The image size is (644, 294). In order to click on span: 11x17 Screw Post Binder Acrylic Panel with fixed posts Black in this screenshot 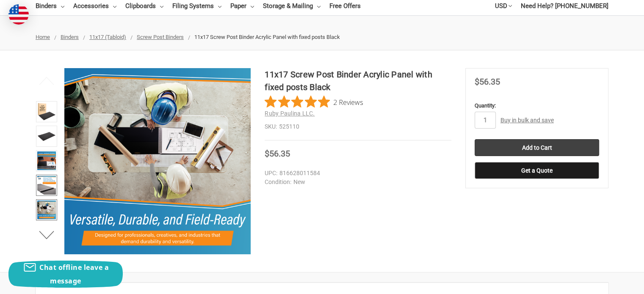, I will do `click(268, 37)`.